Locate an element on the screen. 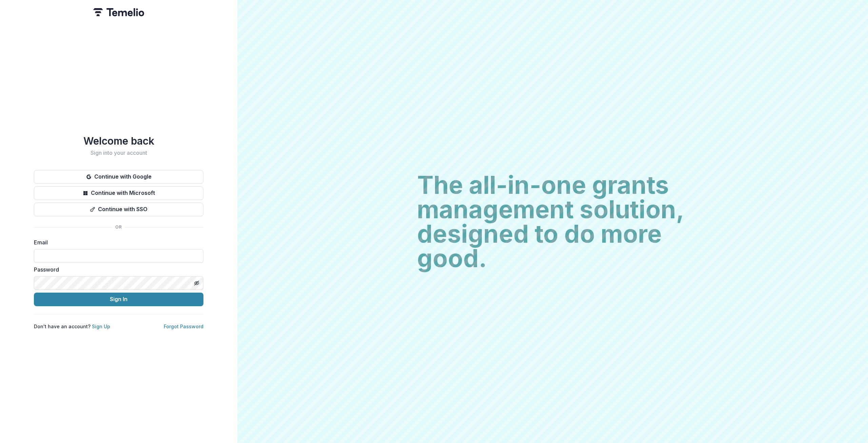 This screenshot has width=868, height=443. p: Don't have an account? is located at coordinates (72, 326).